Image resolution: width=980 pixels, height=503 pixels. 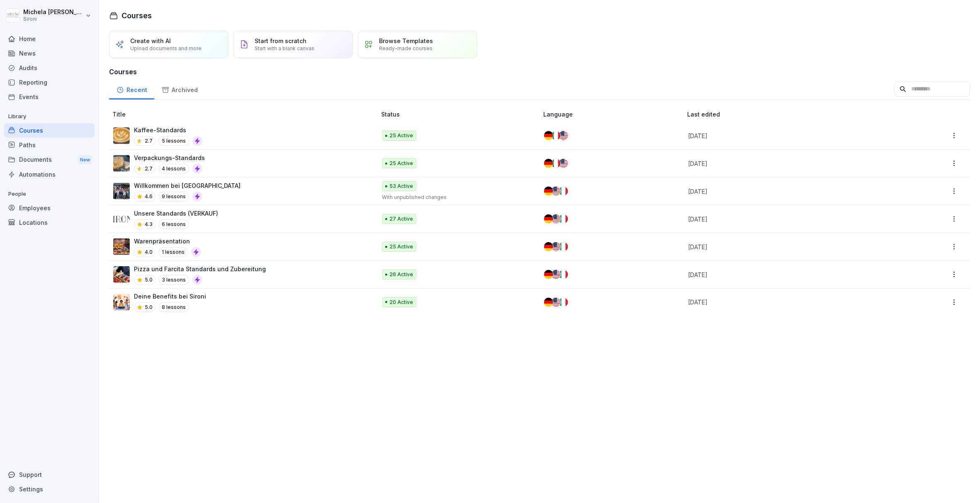 I want to click on p: Browse Templates, so click(x=406, y=41).